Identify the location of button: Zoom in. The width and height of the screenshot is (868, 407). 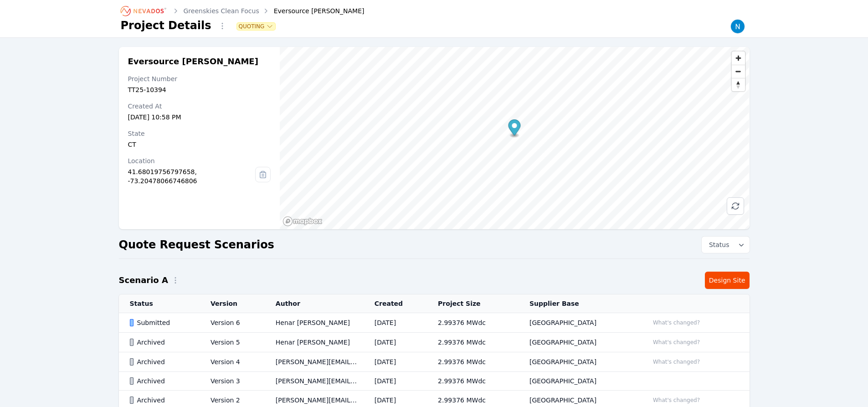
(738, 58).